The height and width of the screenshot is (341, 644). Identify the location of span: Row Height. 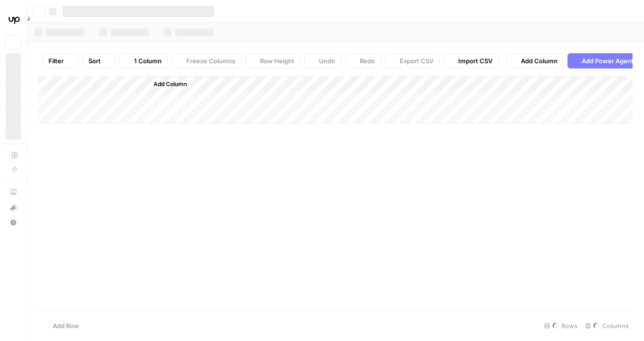
(277, 61).